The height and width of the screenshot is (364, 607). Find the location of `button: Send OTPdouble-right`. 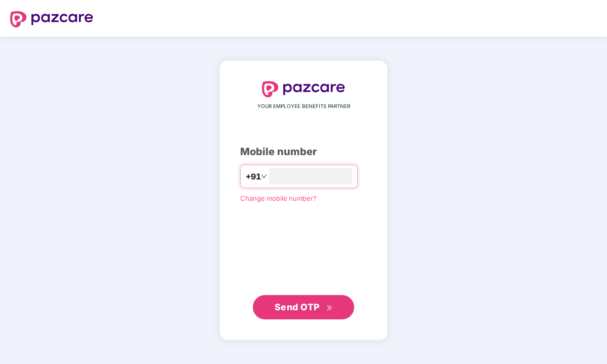

button: Send OTPdouble-right is located at coordinates (303, 307).